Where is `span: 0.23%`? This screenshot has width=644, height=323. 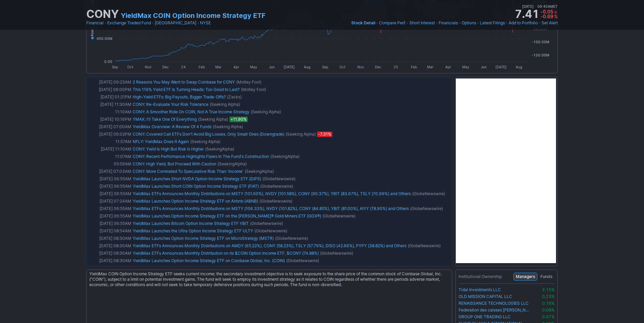
span: 0.23% is located at coordinates (549, 296).